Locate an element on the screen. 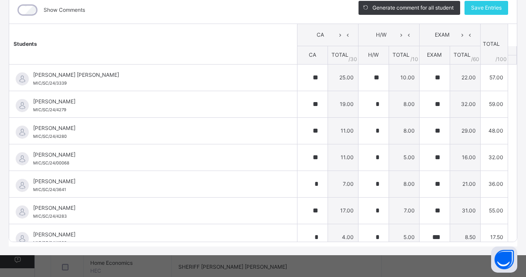 This screenshot has width=526, height=277. span: MIC/SC/24/4288 is located at coordinates (50, 243).